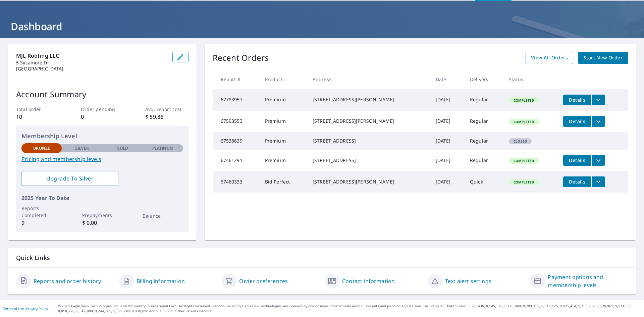  What do you see at coordinates (82, 148) in the screenshot?
I see `p: Silver` at bounding box center [82, 148].